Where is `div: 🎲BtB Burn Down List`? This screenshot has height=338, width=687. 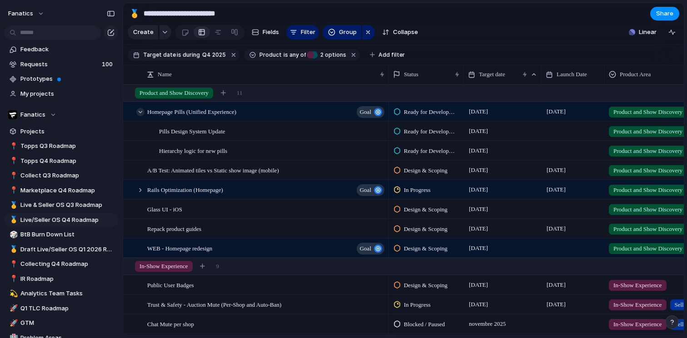 div: 🎲BtB Burn Down List is located at coordinates (61, 235).